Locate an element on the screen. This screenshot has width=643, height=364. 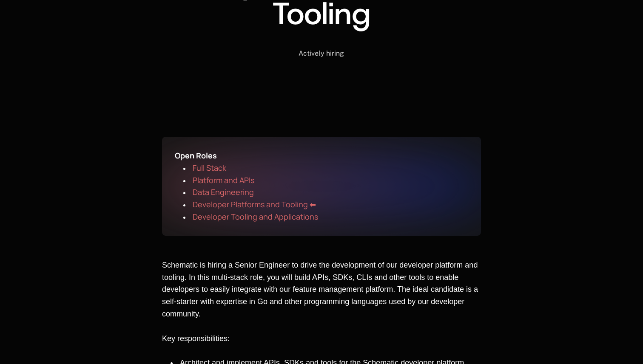
span: Platform and APIs is located at coordinates (224, 180).